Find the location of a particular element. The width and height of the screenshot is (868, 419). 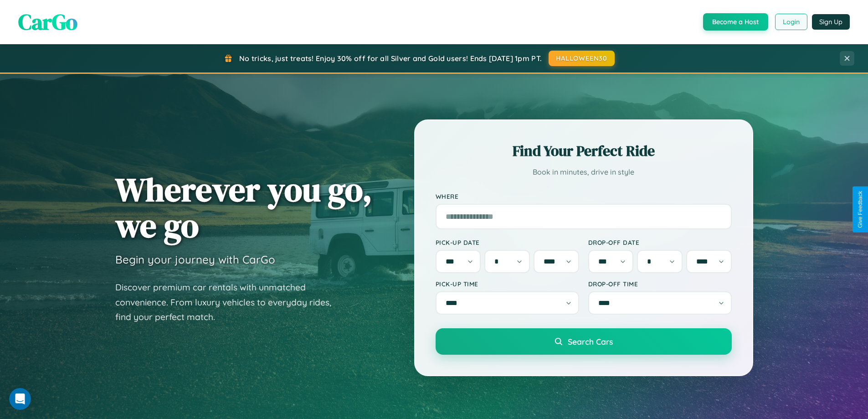

label: Drop-off Date is located at coordinates (660, 242).